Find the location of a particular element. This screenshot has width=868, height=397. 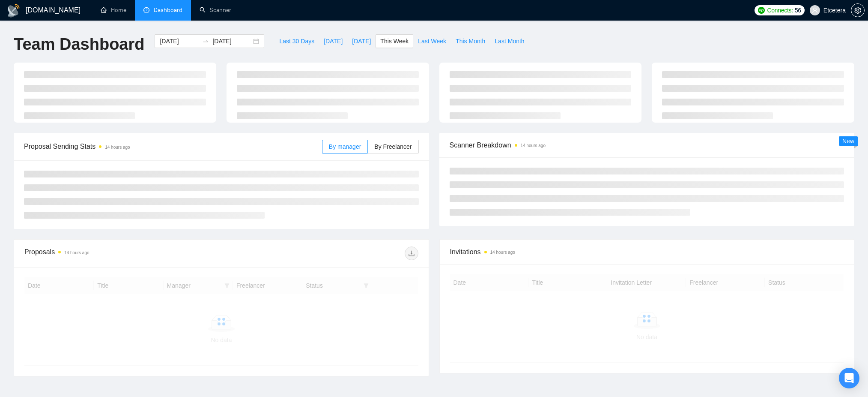

button: This Month is located at coordinates (470, 41).